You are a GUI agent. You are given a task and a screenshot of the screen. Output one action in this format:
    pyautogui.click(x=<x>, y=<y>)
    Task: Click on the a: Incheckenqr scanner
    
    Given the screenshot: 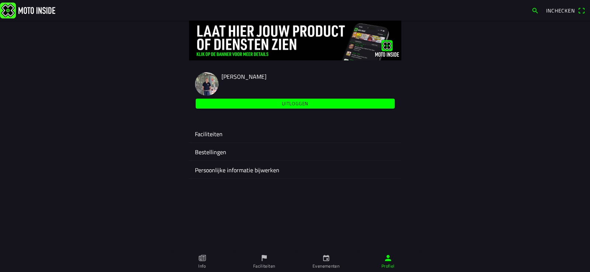 What is the action you would take?
    pyautogui.click(x=565, y=10)
    